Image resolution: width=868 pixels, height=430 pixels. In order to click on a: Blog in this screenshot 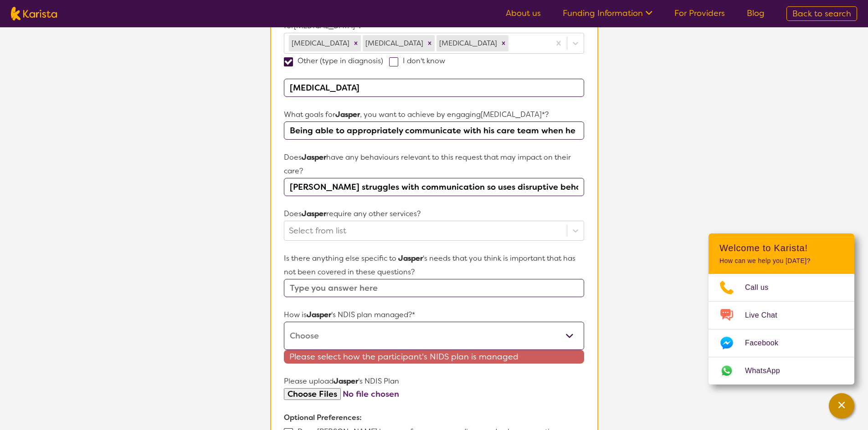, I will do `click(755, 13)`.